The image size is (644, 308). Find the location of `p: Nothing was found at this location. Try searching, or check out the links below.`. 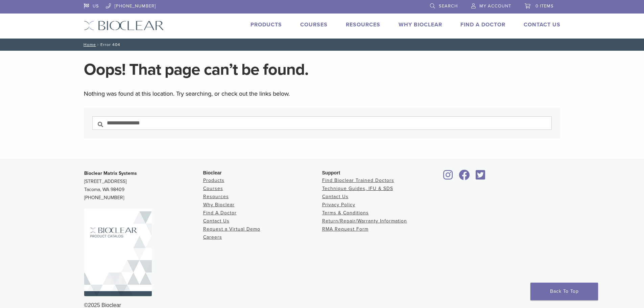

p: Nothing was found at this location. Try searching, or check out the links below. is located at coordinates (322, 94).